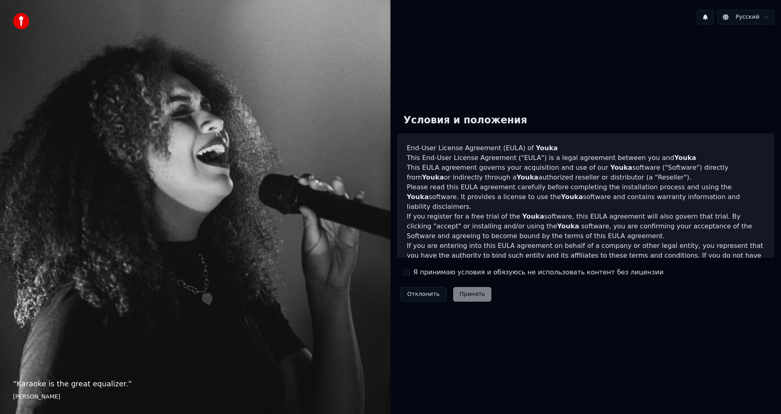  What do you see at coordinates (466, 120) in the screenshot?
I see `div: Условия и положения` at bounding box center [466, 120].